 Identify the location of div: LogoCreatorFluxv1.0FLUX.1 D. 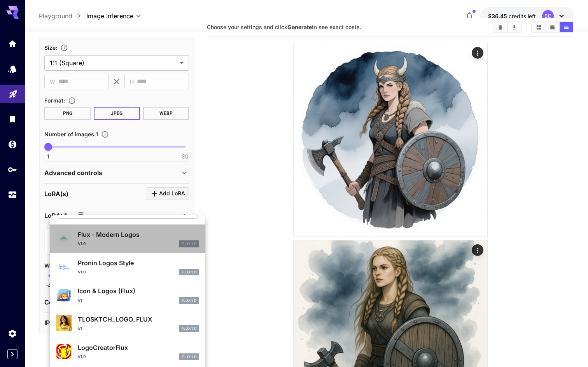
(127, 352).